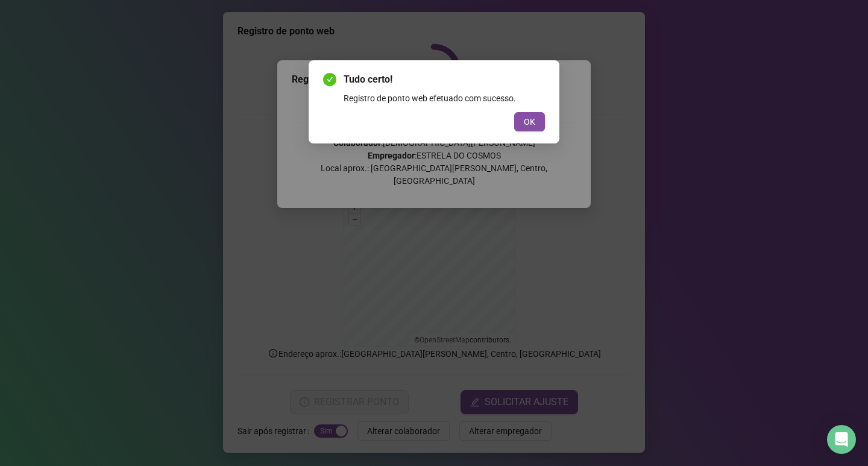 The height and width of the screenshot is (466, 868). Describe the element at coordinates (842, 439) in the screenshot. I see `div: Open Intercom Messenger` at that location.